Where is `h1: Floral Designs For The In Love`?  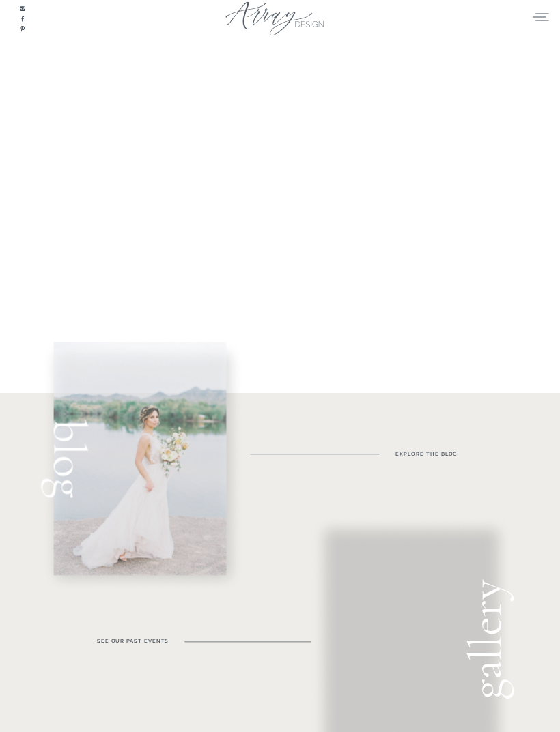 h1: Floral Designs For The In Love is located at coordinates (355, 278).